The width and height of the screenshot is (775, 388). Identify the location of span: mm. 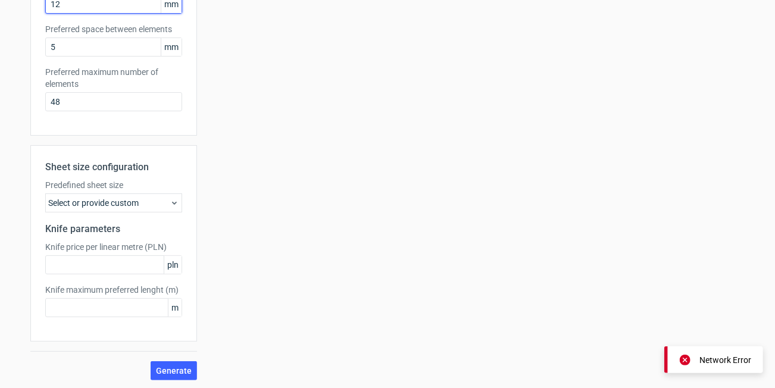
(171, 47).